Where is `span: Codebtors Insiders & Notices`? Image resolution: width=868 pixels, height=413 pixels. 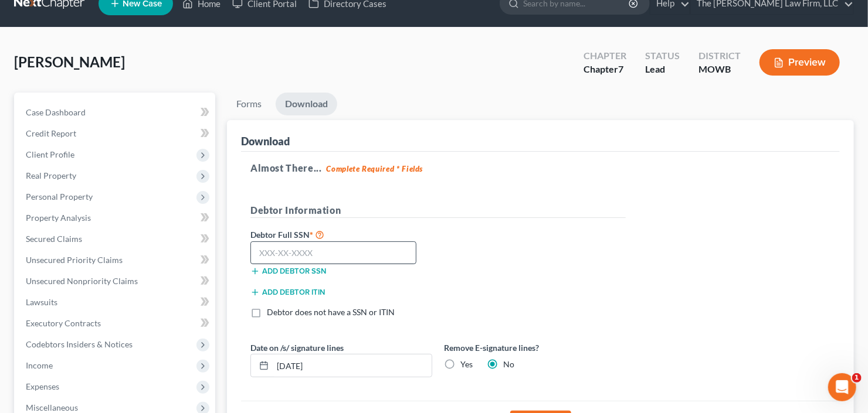
span: Codebtors Insiders & Notices is located at coordinates (80, 344).